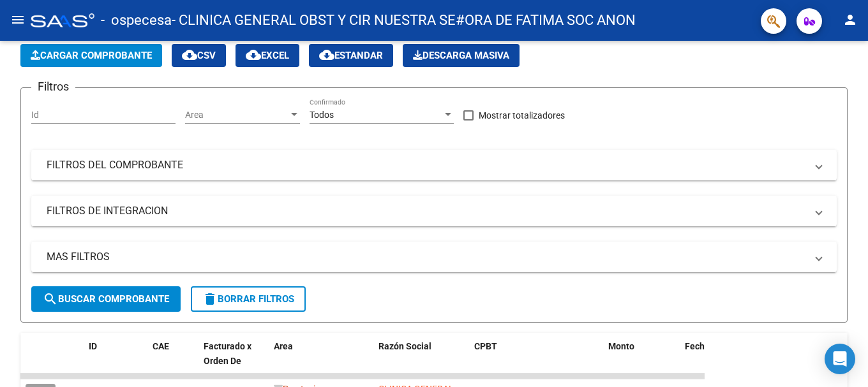 The image size is (868, 387). I want to click on span: CAE, so click(161, 347).